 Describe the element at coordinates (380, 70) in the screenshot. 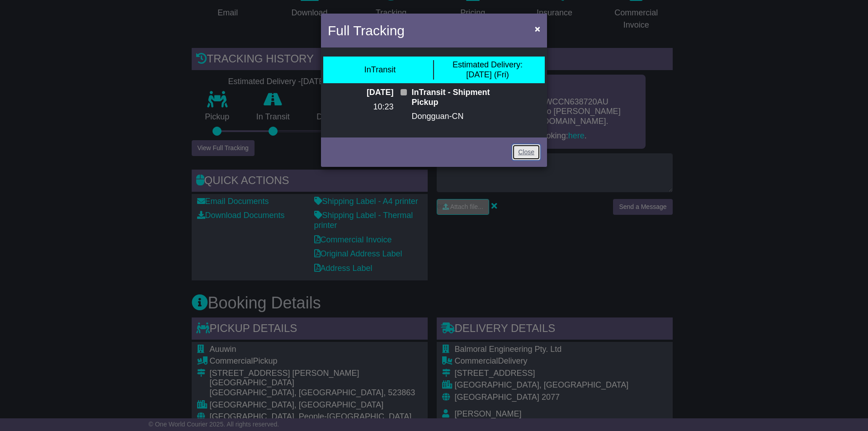

I see `div: InTransit` at that location.